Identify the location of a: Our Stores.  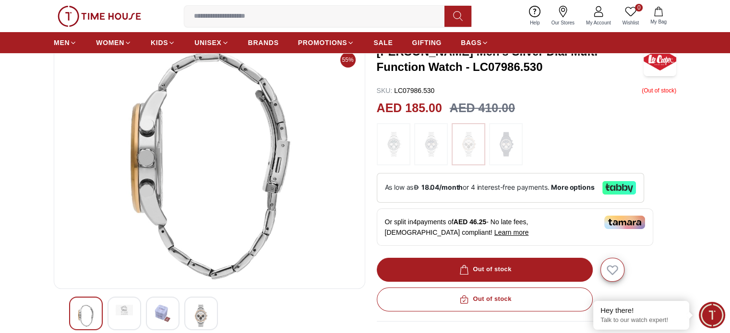
(563, 16).